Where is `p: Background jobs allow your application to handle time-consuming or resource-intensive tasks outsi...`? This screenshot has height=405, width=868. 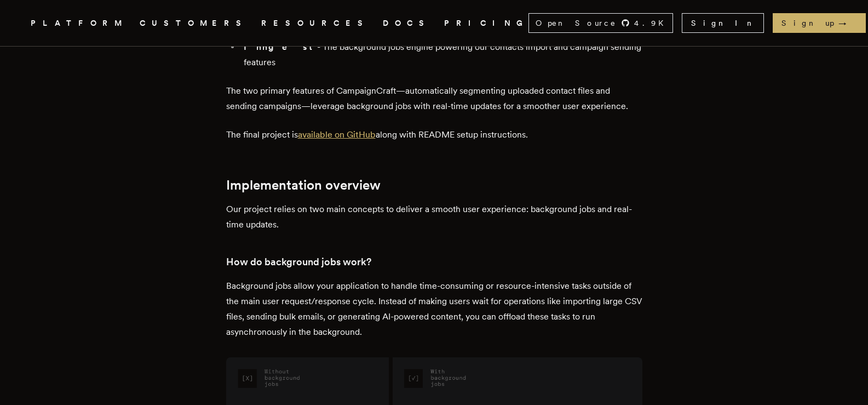
p: Background jobs allow your application to handle time-consuming or resource-intensive tasks outsi... is located at coordinates (435, 309).